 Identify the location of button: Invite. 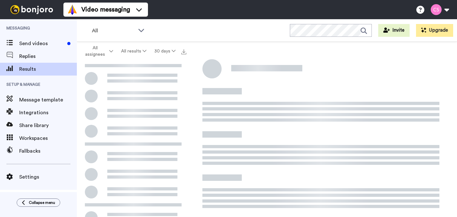
(394, 30).